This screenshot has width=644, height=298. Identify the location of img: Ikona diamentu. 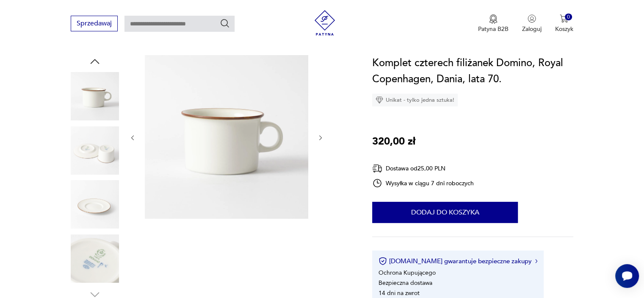
(379, 100).